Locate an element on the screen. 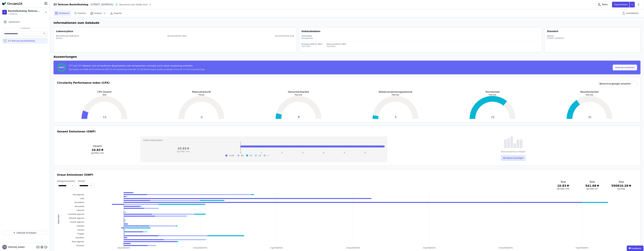  div: Vorrausichtlicher Start is located at coordinates (177, 36).